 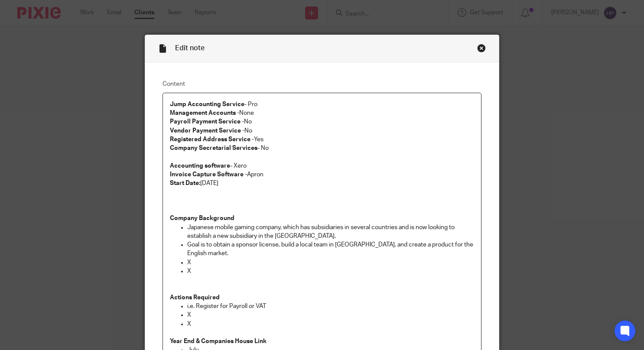 What do you see at coordinates (209, 174) in the screenshot?
I see `strong: Invoice Capture Software -` at bounding box center [209, 174].